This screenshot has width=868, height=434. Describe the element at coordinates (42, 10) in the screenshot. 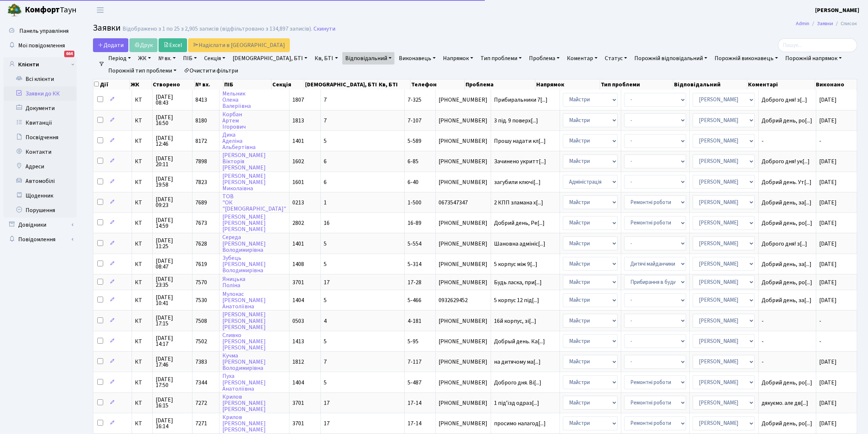

I see `b: Комфорт` at that location.